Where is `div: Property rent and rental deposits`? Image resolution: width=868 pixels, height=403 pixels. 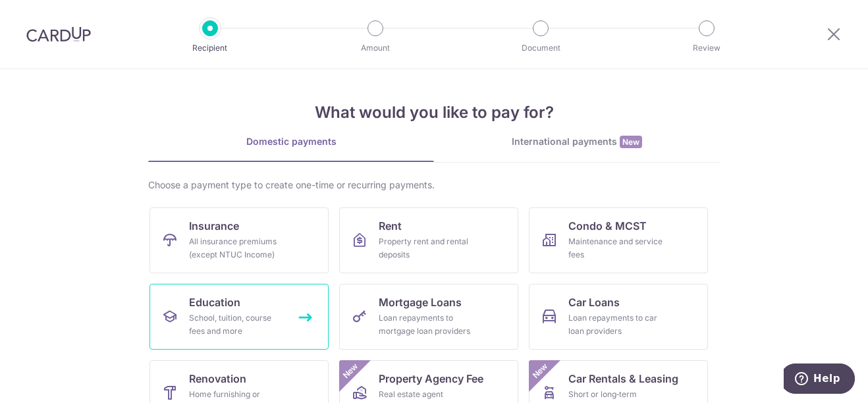 div: Property rent and rental deposits is located at coordinates (426, 248).